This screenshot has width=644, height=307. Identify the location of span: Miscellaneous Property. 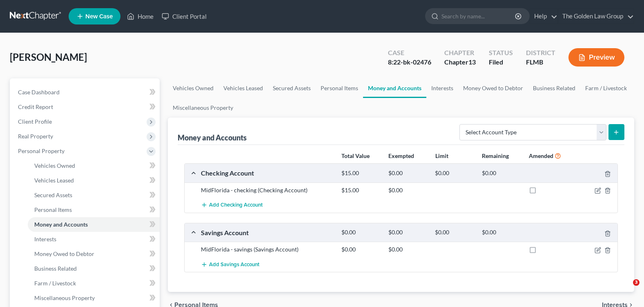
(64, 298).